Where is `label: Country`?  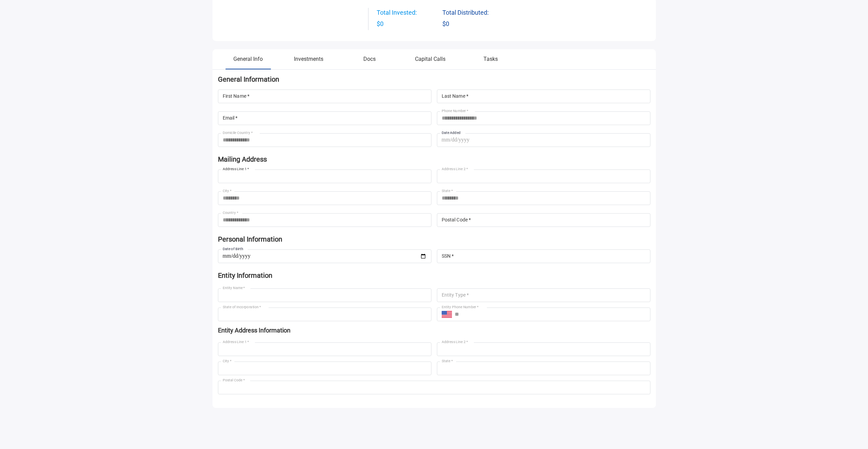
label: Country is located at coordinates (230, 213).